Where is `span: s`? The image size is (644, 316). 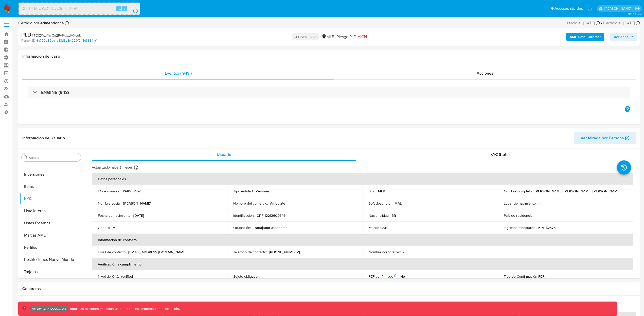
span: s is located at coordinates (125, 8).